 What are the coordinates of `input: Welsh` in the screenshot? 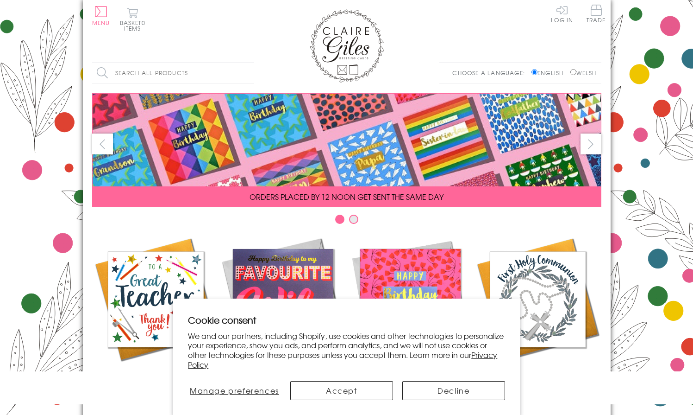 It's located at (573, 72).